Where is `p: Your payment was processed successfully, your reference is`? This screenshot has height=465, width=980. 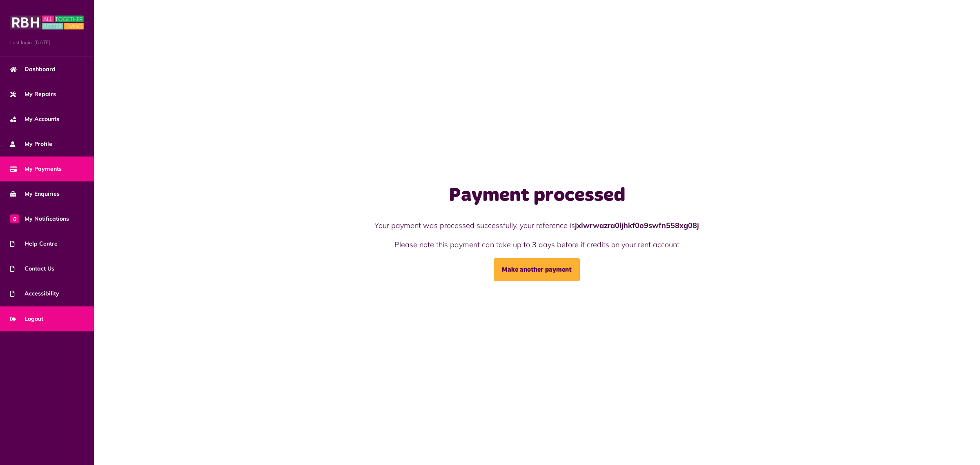 p: Your payment was processed successfully, your reference is is located at coordinates (537, 225).